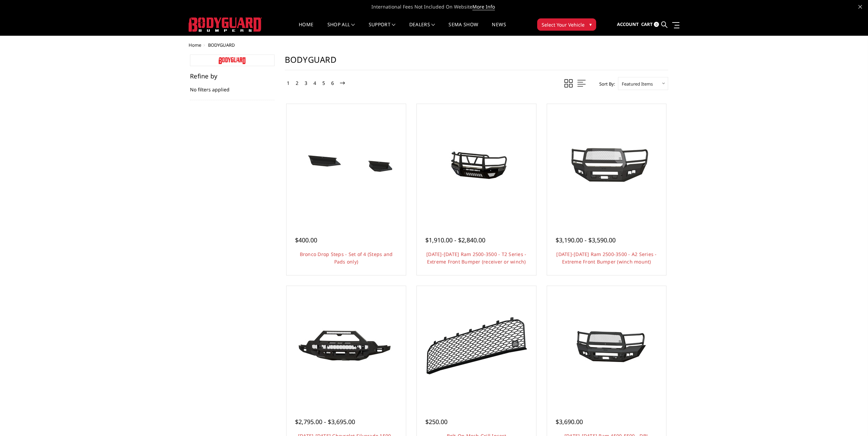 The height and width of the screenshot is (436, 868). Describe the element at coordinates (195, 45) in the screenshot. I see `span: Home` at that location.